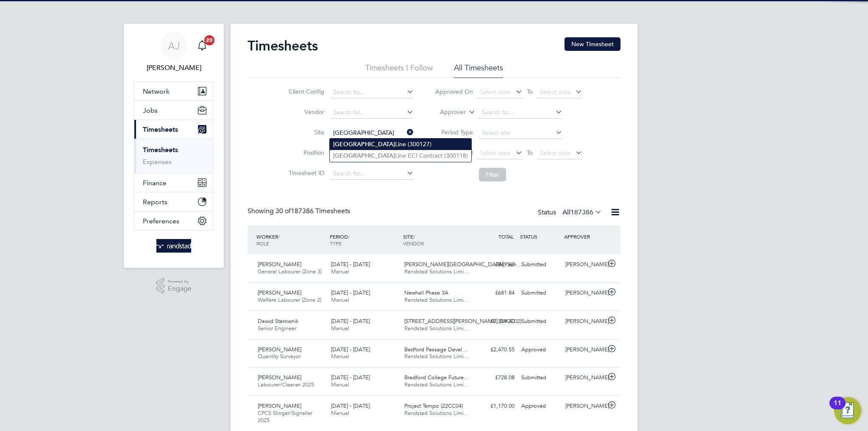  Describe the element at coordinates (155, 183) in the screenshot. I see `span: Finance` at that location.